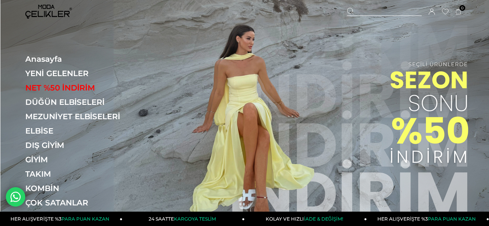 The height and width of the screenshot is (226, 489). Describe the element at coordinates (79, 59) in the screenshot. I see `a: Anasayfa` at that location.